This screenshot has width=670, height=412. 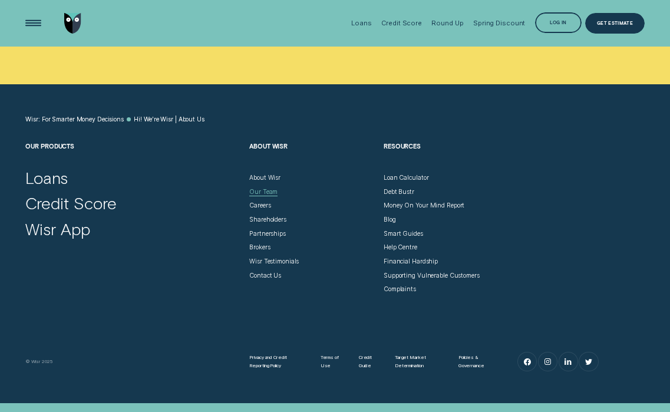 I want to click on a: Loan Calculator, so click(x=406, y=177).